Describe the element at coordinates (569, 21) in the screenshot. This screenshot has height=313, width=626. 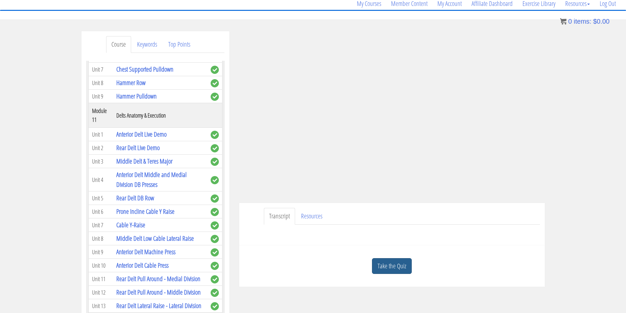
I see `span: 0` at that location.